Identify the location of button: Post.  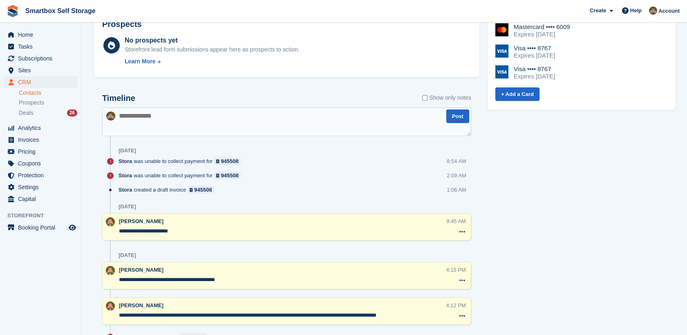
(457, 116).